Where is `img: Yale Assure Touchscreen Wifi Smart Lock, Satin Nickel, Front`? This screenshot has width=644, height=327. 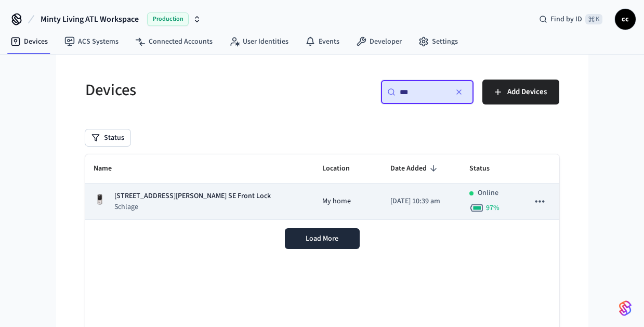
img: Yale Assure Touchscreen Wifi Smart Lock, Satin Nickel, Front is located at coordinates (100, 200).